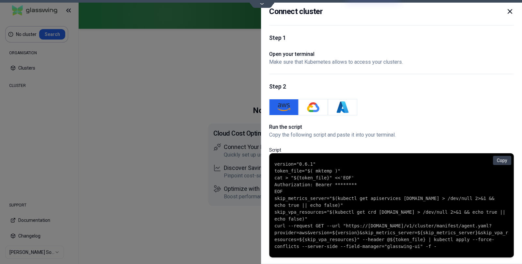  What do you see at coordinates (392, 135) in the screenshot?
I see `p: Copy the following script and paste it into your terminal.` at bounding box center [392, 135].